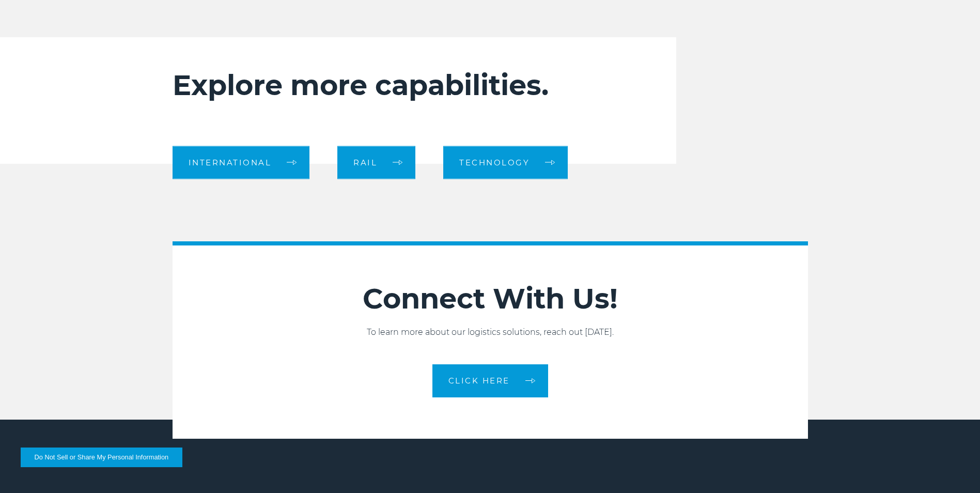 The height and width of the screenshot is (493, 980). Describe the element at coordinates (495, 162) in the screenshot. I see `span: Technology` at that location.